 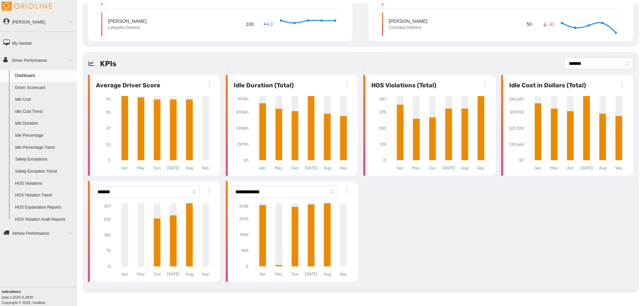 I want to click on tspan: 150, so click(x=107, y=235).